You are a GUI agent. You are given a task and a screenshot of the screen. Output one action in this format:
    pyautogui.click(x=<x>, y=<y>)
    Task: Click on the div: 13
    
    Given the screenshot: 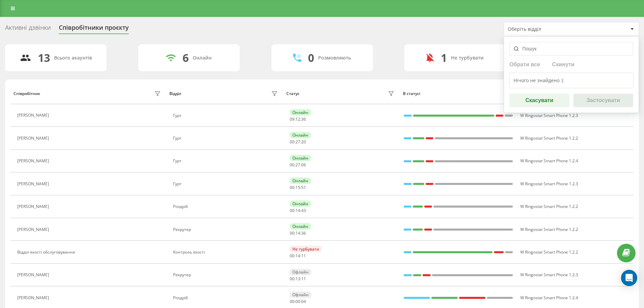 What is the action you would take?
    pyautogui.click(x=44, y=58)
    